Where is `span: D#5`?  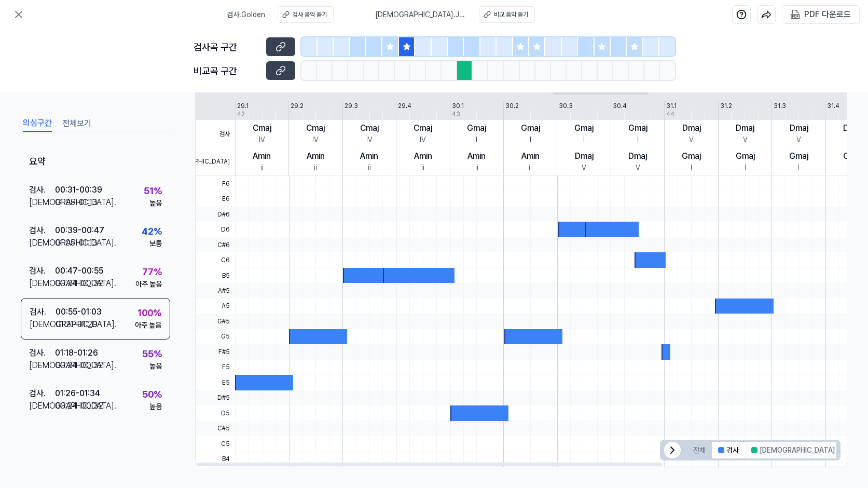
span: D#5 is located at coordinates (215, 398).